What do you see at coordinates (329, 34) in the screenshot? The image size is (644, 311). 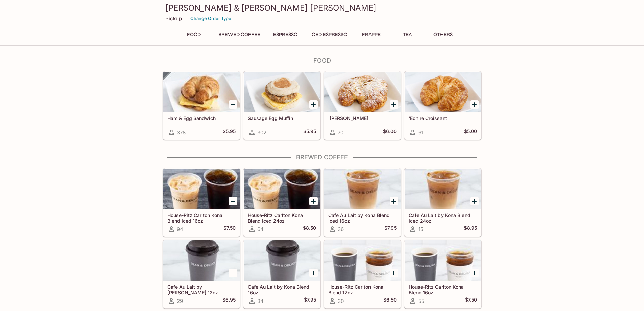 I see `button: Iced Espresso` at bounding box center [329, 34].